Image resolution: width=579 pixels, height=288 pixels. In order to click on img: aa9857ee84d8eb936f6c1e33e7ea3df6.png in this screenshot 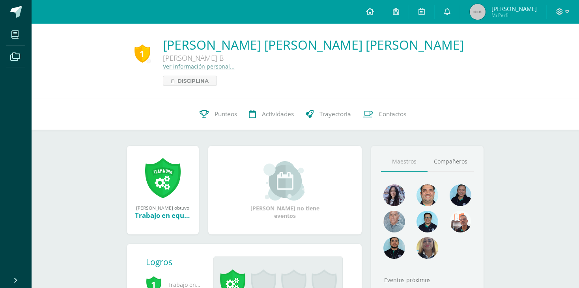, I will do `click(427, 248)`.